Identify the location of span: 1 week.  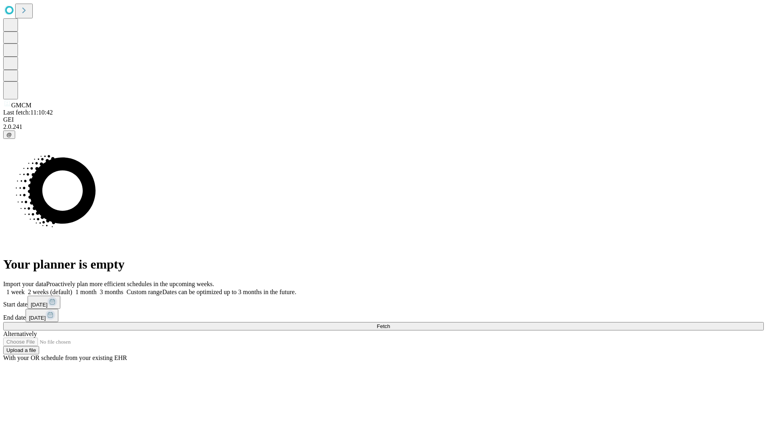
(16, 292).